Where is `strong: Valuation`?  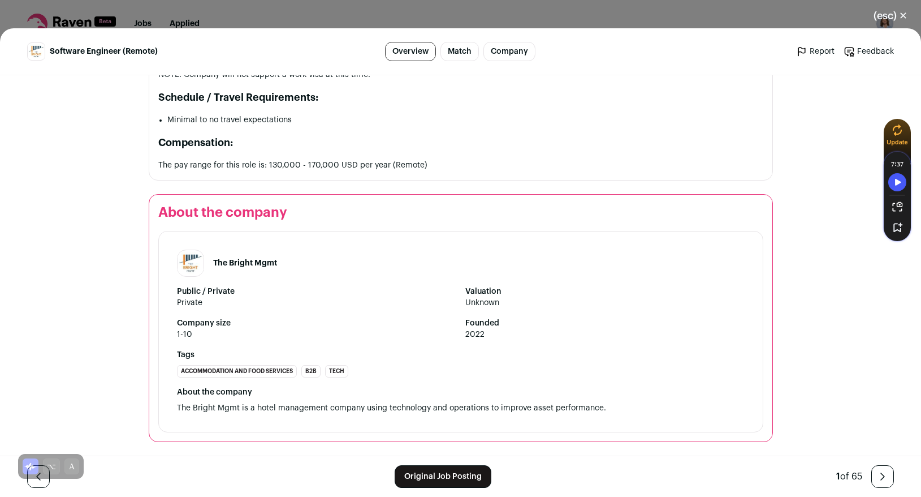
strong: Valuation is located at coordinates (605, 291).